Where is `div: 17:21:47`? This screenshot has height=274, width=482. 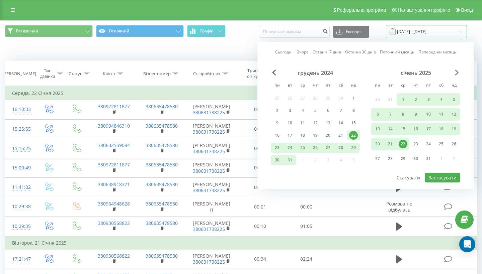 div: 17:21:47 is located at coordinates (20, 259).